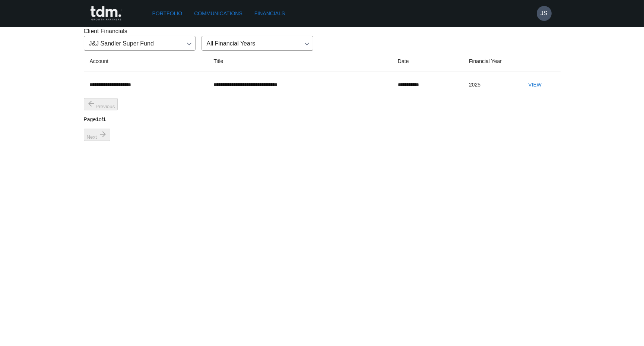  I want to click on th: Financial Year, so click(490, 61).